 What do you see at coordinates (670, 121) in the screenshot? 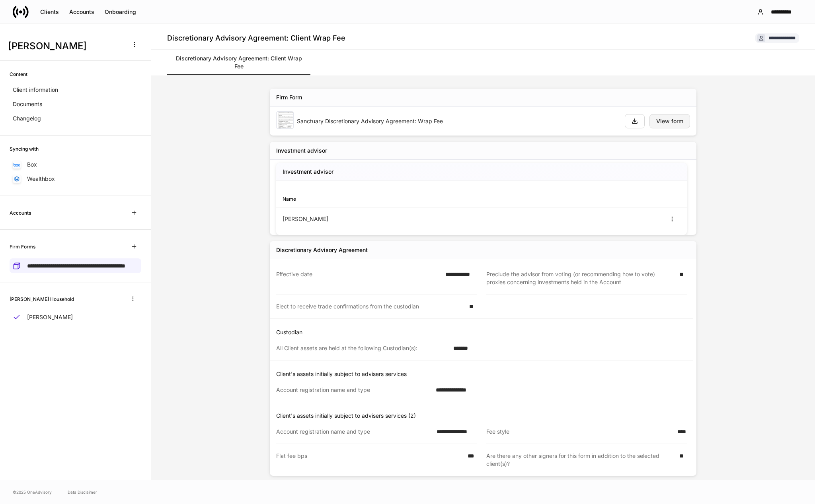
I see `button: View form` at bounding box center [670, 121].